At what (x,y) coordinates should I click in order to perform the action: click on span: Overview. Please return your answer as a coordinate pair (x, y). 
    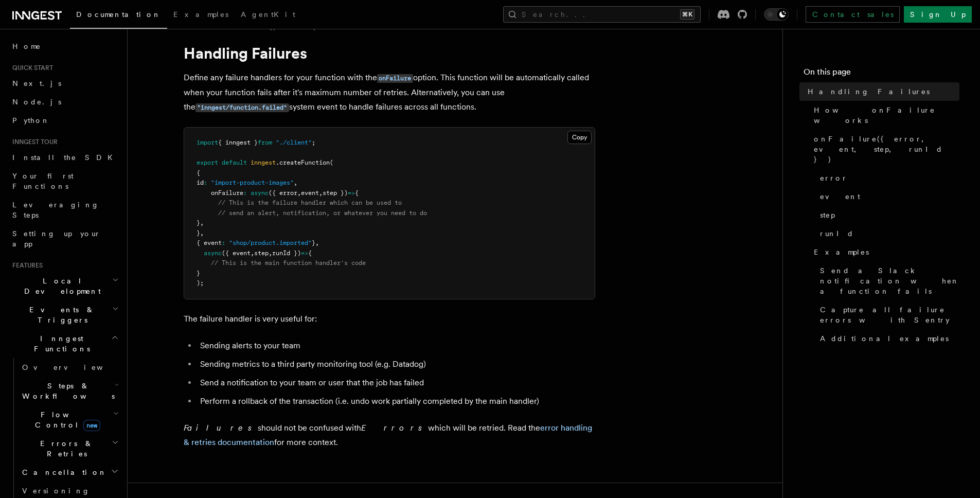
    Looking at the image, I should click on (75, 368).